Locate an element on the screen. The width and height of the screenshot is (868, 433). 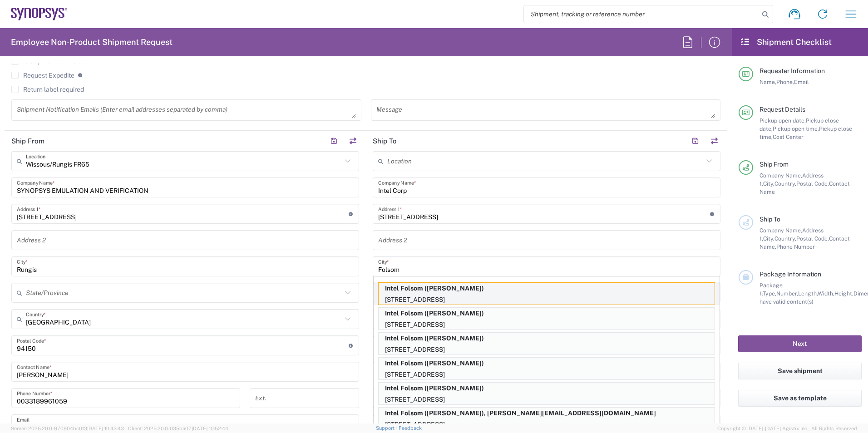
span: Number, is located at coordinates (787, 294).